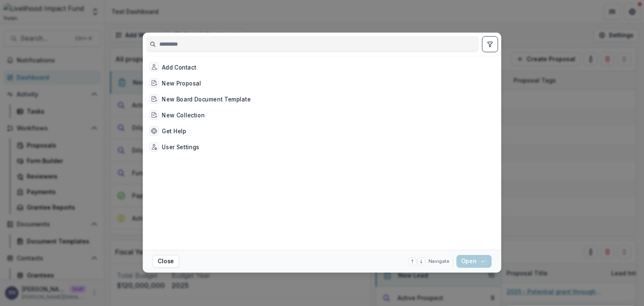 The height and width of the screenshot is (306, 644). What do you see at coordinates (474, 261) in the screenshot?
I see `button: Open` at bounding box center [474, 261].